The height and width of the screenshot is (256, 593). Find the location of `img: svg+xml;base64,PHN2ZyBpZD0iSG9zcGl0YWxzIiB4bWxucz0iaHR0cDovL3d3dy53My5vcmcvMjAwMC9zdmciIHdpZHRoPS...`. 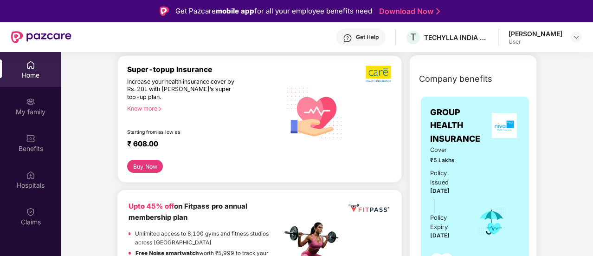

img: svg+xml;base64,PHN2ZyBpZD0iSG9zcGl0YWxzIiB4bWxucz0iaHR0cDovL3d3dy53My5vcmcvMjAwMC9zdmciIHdpZHRoPS... is located at coordinates (31, 175).